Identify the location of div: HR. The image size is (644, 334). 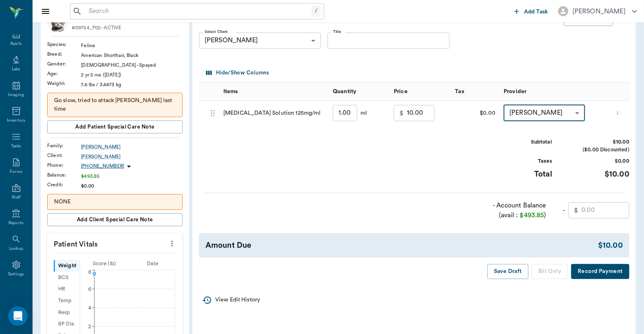
(67, 290).